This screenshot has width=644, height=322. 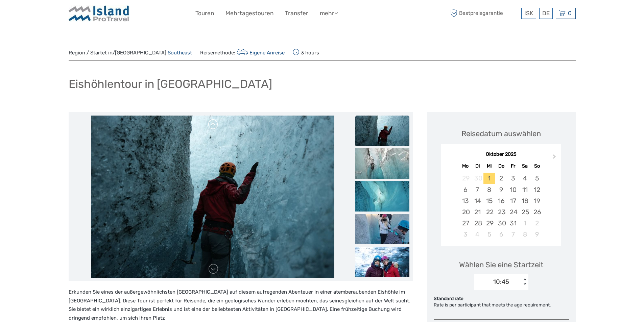 I want to click on span: ISK, so click(x=529, y=13).